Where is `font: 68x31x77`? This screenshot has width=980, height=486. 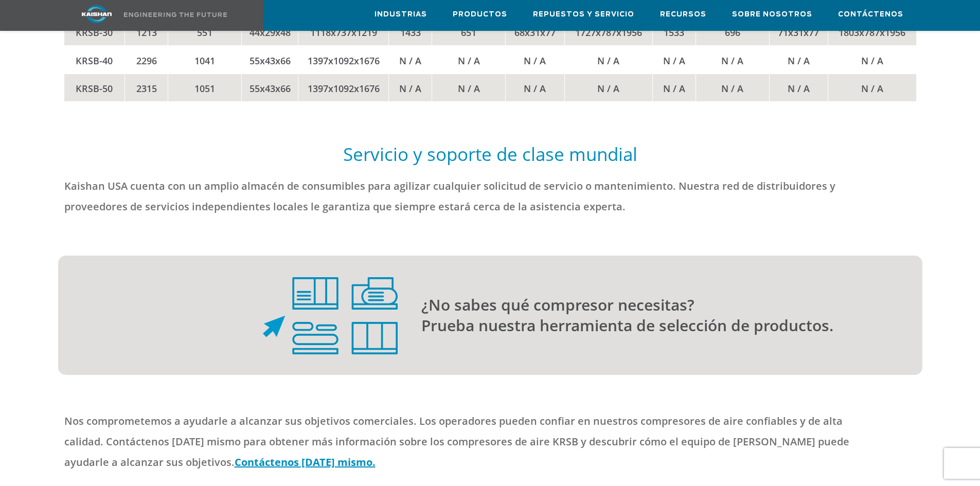
font: 68x31x77 is located at coordinates (535, 32).